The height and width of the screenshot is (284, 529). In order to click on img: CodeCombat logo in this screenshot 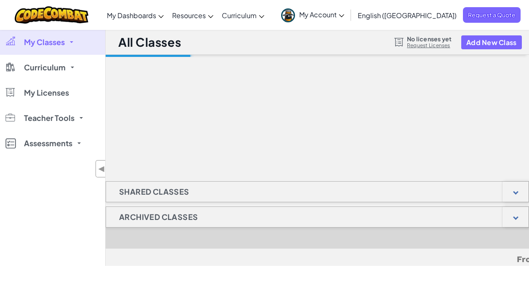, I will do `click(51, 15)`.